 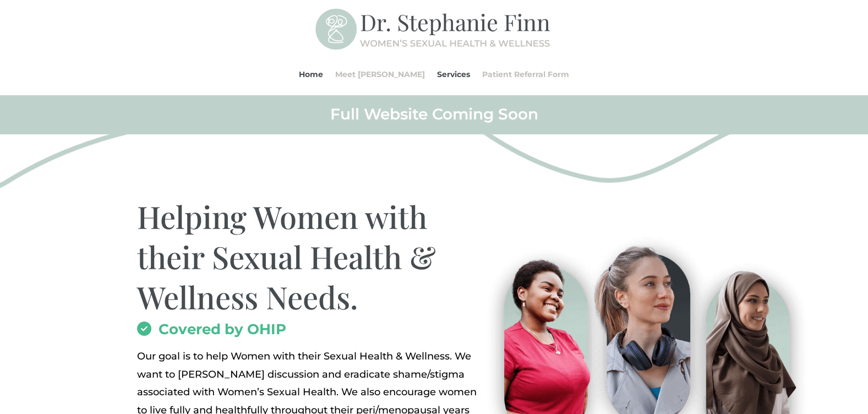 I want to click on a: Services, so click(x=453, y=74).